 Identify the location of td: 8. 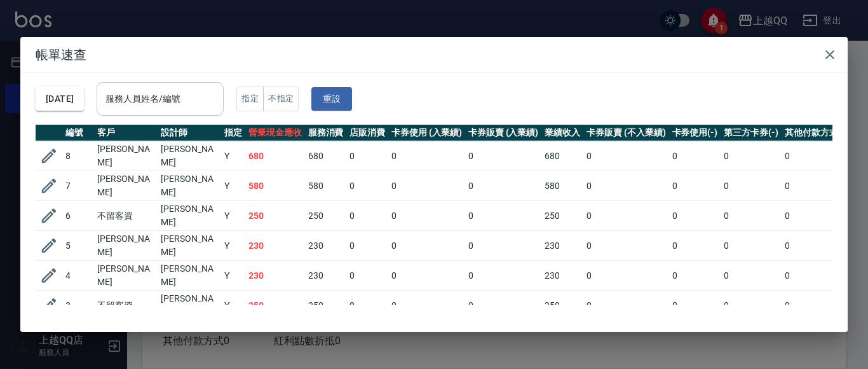
(79, 155).